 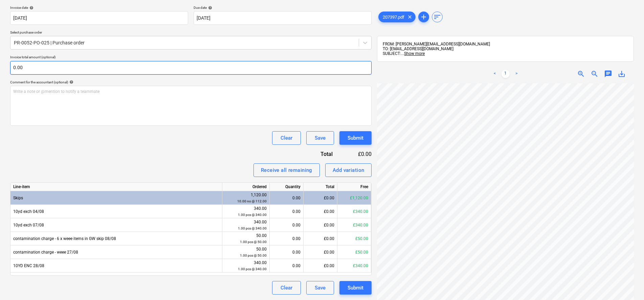 What do you see at coordinates (517, 74) in the screenshot?
I see `a: Next page` at bounding box center [517, 74].